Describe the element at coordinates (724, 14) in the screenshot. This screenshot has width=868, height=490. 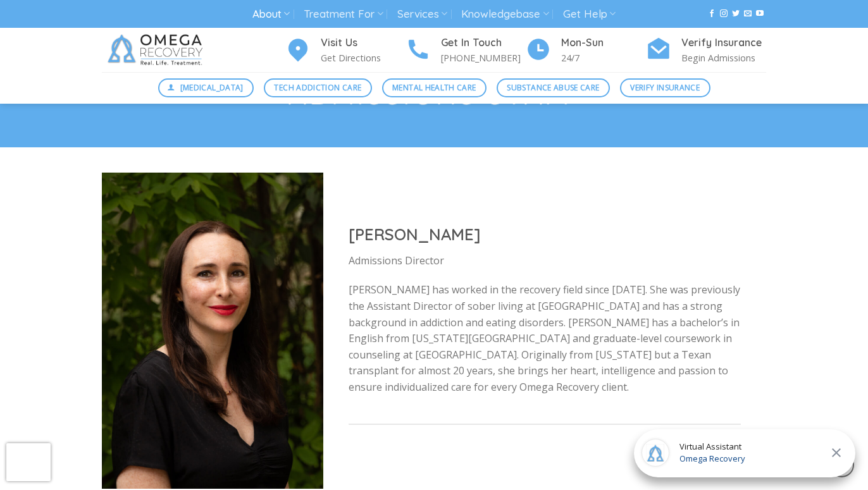
I see `a: Follow on Instagram` at that location.